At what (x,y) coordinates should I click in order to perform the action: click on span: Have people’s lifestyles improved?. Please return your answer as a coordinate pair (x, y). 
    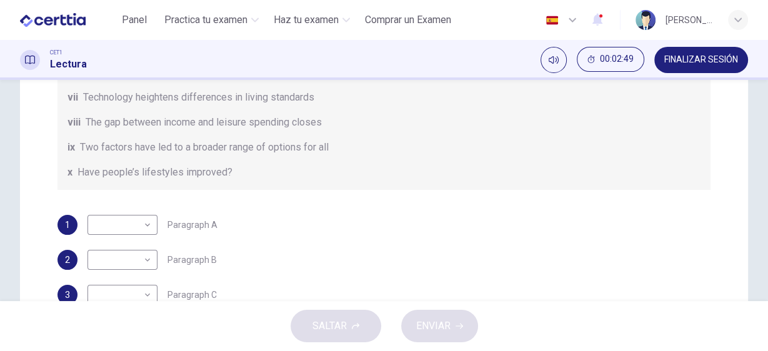
    Looking at the image, I should click on (155, 172).